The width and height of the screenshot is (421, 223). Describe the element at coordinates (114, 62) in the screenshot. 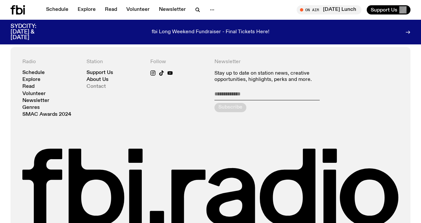

I see `h4: Station` at that location.